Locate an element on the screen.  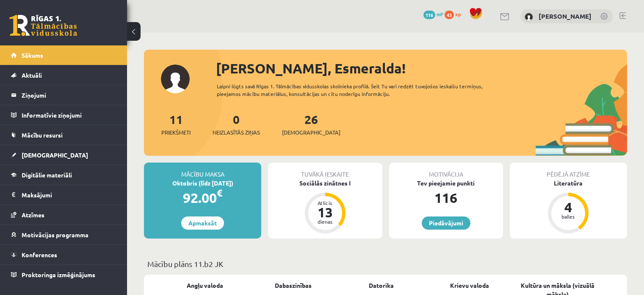
span: Konferences is located at coordinates (40, 255).